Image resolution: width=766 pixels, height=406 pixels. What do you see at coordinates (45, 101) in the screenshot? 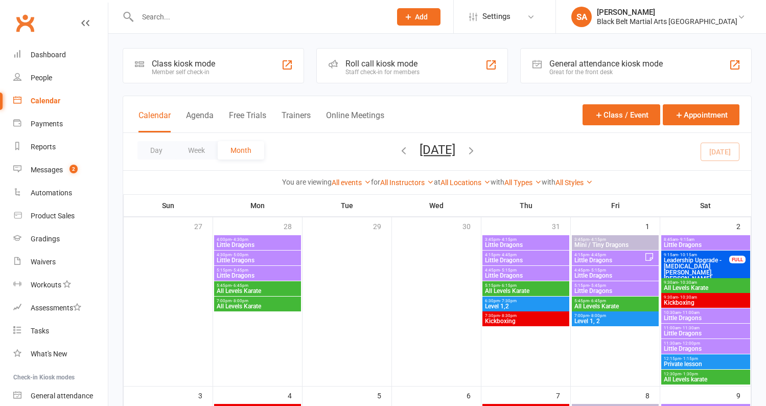
I see `div: Calendar` at bounding box center [45, 101].